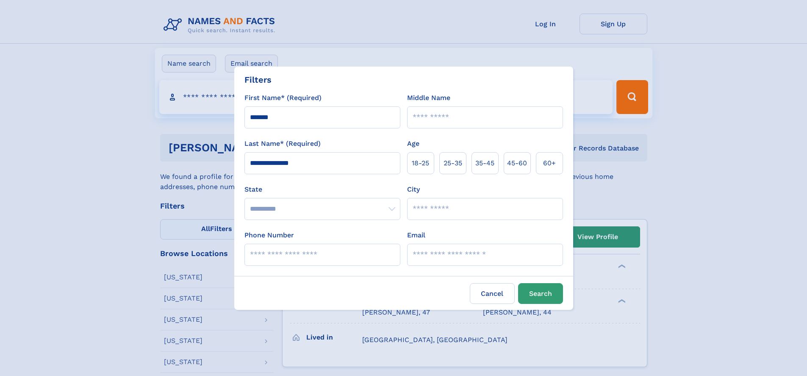 This screenshot has width=807, height=376. I want to click on label: State, so click(322, 189).